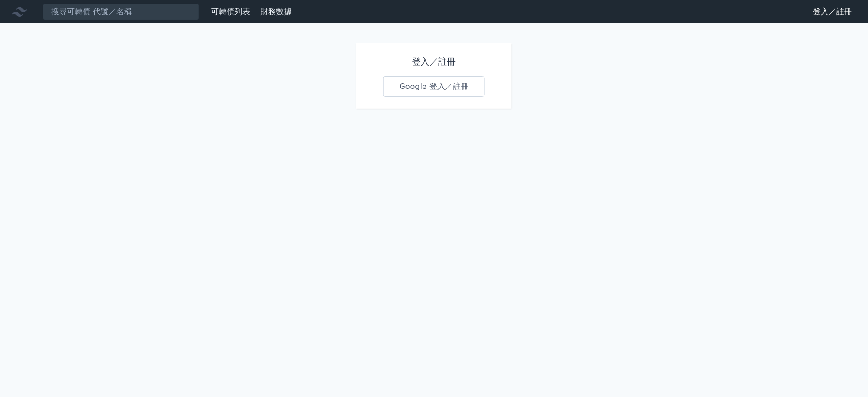 The image size is (868, 397). Describe the element at coordinates (121, 12) in the screenshot. I see `input: 搜尋可轉債 代號／名稱` at that location.